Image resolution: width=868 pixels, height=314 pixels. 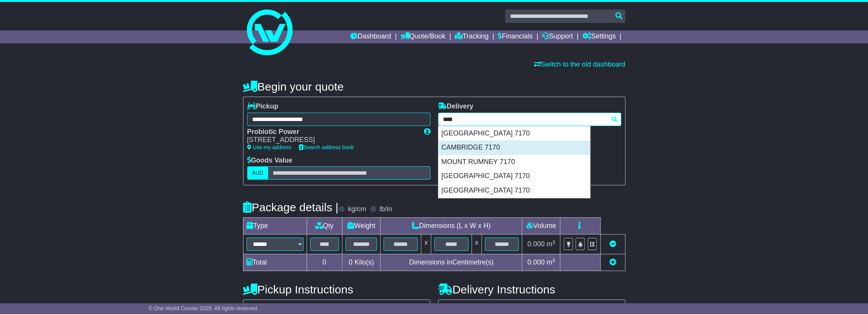 What do you see at coordinates (452, 226) in the screenshot?
I see `td: Dimensions (L x W x H)` at bounding box center [452, 226].